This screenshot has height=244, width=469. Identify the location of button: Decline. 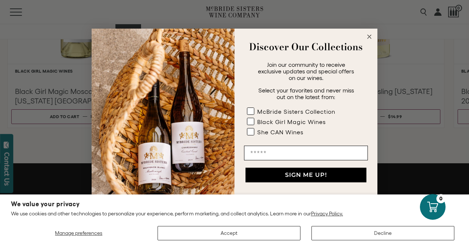
(383, 233).